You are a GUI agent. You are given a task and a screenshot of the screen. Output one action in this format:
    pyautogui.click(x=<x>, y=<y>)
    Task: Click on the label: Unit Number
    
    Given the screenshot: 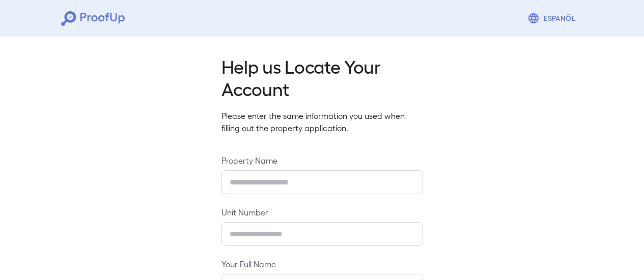 What is the action you would take?
    pyautogui.click(x=323, y=212)
    